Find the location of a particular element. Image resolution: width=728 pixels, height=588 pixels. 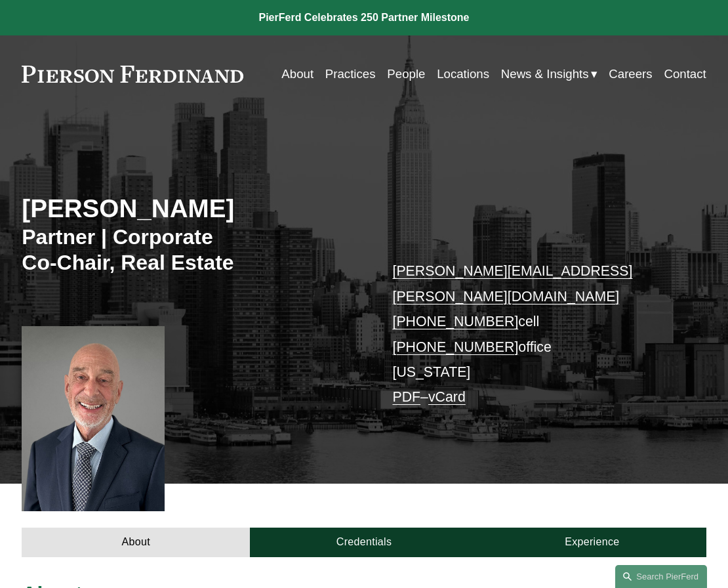

a: People is located at coordinates (406, 74).